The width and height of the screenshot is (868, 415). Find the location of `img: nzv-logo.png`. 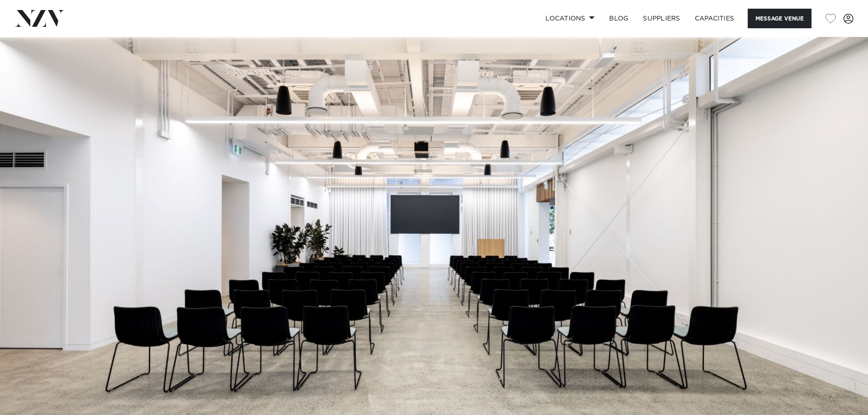

img: nzv-logo.png is located at coordinates (39, 18).